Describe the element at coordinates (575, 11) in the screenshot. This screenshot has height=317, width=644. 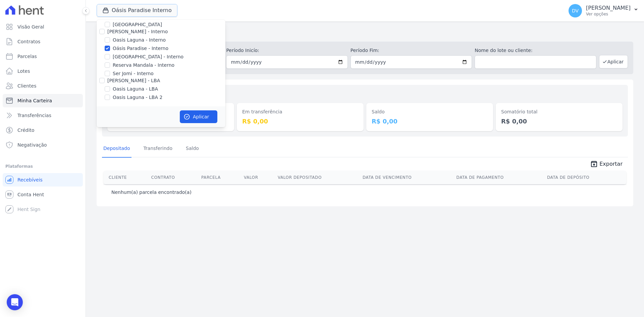
I see `span: DV` at that location.